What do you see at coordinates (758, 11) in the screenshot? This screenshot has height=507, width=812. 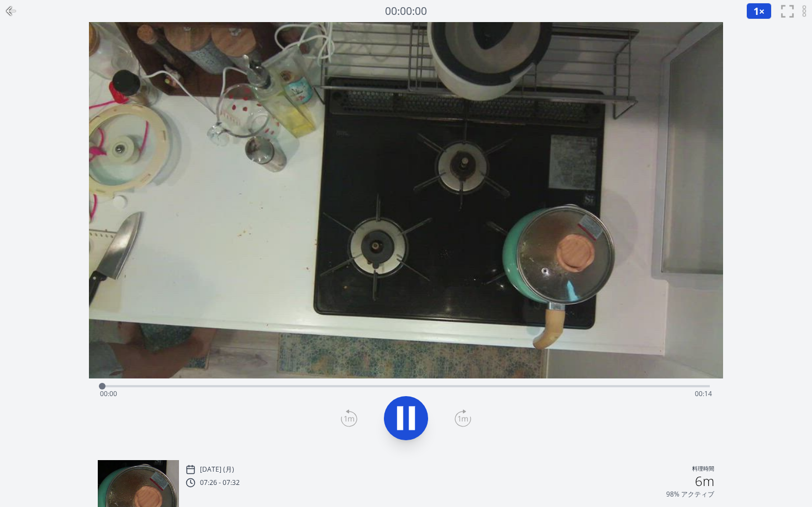 I see `button: 1×` at bounding box center [758, 11].